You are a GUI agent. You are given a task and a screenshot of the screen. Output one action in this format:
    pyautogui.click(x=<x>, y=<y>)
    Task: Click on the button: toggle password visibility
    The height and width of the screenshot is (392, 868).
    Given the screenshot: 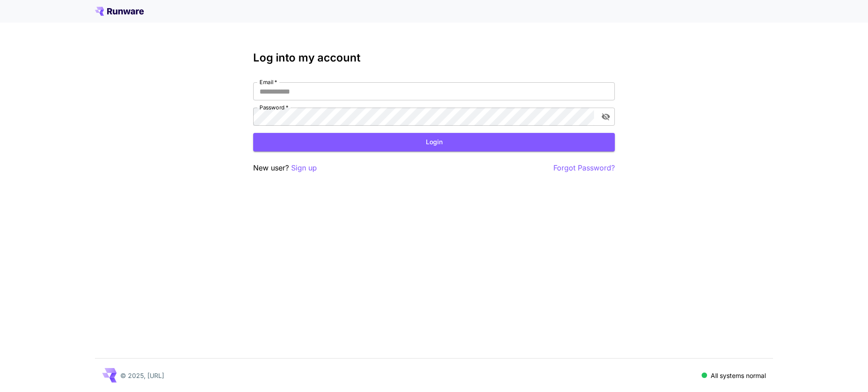 What is the action you would take?
    pyautogui.click(x=606, y=117)
    